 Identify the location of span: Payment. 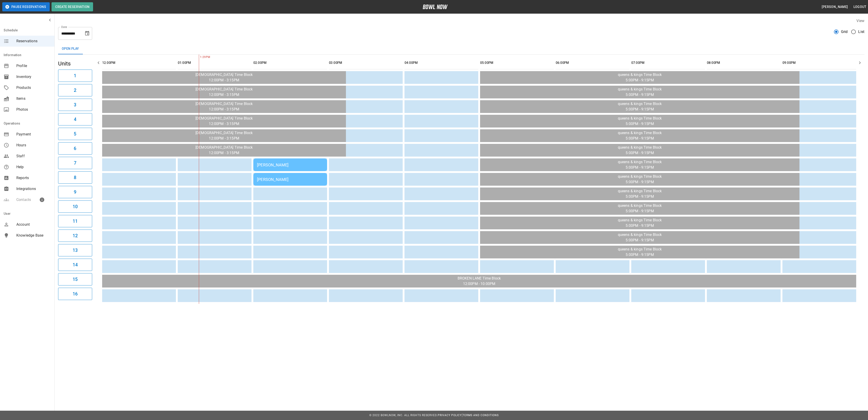
(34, 134).